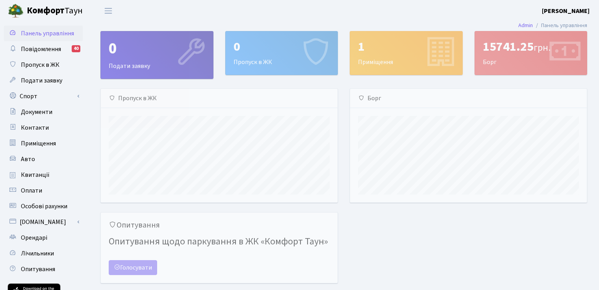 The width and height of the screenshot is (599, 290). Describe the element at coordinates (157, 55) in the screenshot. I see `div: Подати заявку` at that location.